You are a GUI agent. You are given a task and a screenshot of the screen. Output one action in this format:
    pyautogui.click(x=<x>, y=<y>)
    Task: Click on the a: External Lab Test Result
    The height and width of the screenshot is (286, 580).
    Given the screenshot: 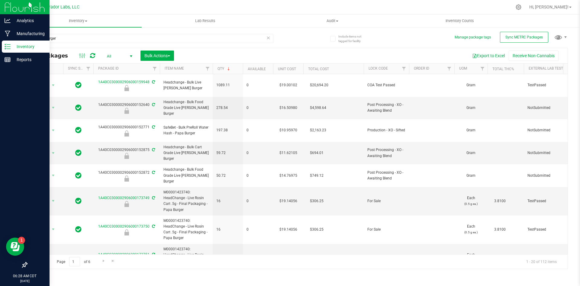 What is the action you would take?
    pyautogui.click(x=552, y=68)
    